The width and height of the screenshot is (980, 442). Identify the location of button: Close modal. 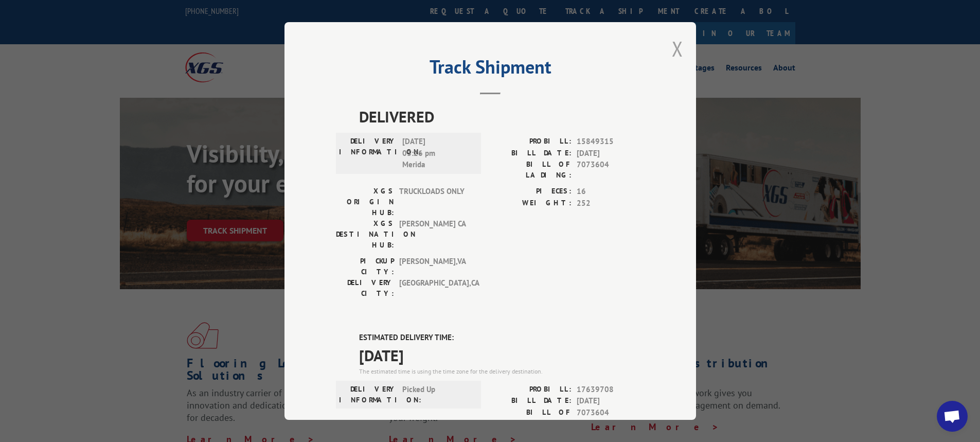
(678, 48).